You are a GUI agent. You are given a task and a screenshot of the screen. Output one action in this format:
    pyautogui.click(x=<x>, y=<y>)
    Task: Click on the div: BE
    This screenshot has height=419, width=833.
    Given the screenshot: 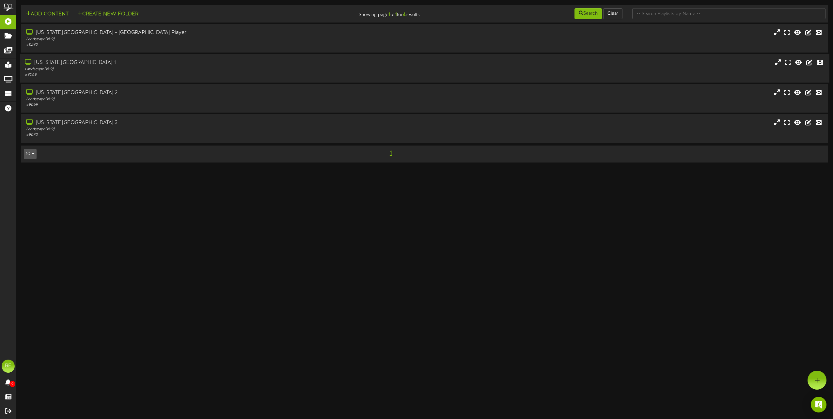 What is the action you would take?
    pyautogui.click(x=8, y=366)
    